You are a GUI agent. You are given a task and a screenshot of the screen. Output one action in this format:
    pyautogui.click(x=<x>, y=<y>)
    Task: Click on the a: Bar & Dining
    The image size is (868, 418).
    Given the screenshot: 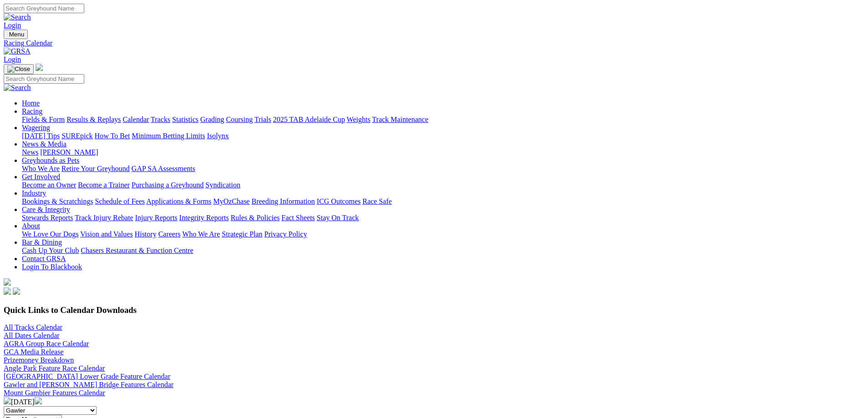 What is the action you would take?
    pyautogui.click(x=42, y=242)
    